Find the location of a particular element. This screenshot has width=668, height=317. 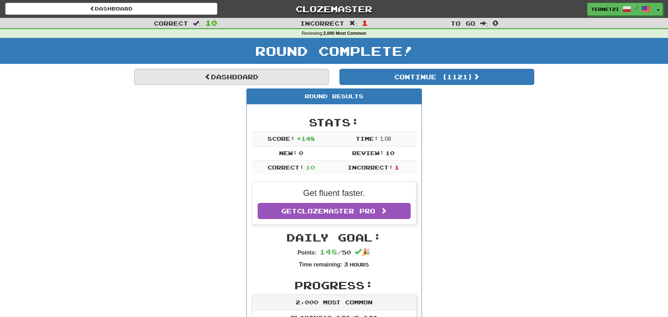

span: + 148 is located at coordinates (306, 138).